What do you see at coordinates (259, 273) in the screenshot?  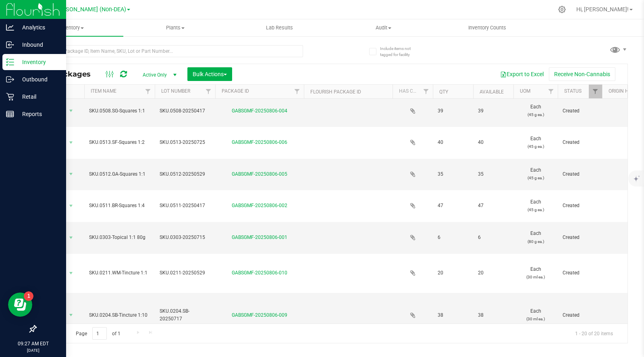 I see `a: GABSGMF-20250806-010` at bounding box center [259, 273].